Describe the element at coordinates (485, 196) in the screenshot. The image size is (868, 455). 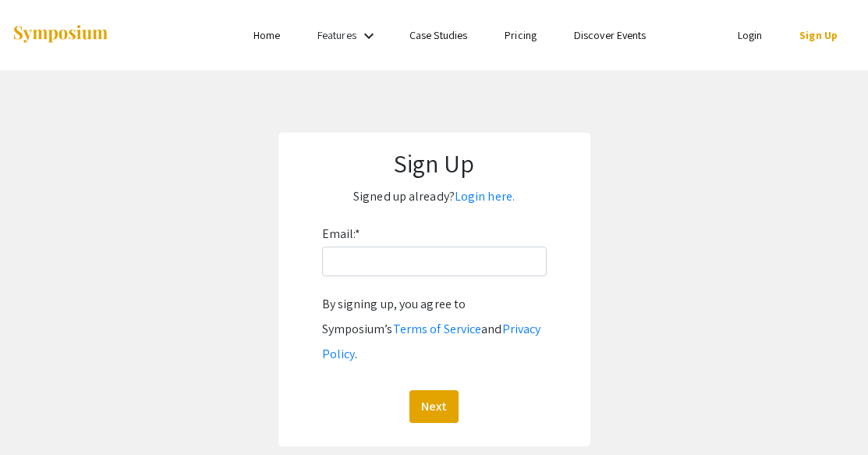
I see `a: Login here.` at that location.